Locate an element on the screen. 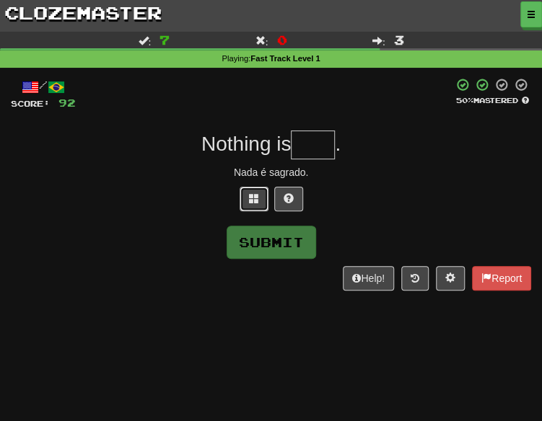 Image resolution: width=542 pixels, height=421 pixels. button: Report is located at coordinates (501, 278).